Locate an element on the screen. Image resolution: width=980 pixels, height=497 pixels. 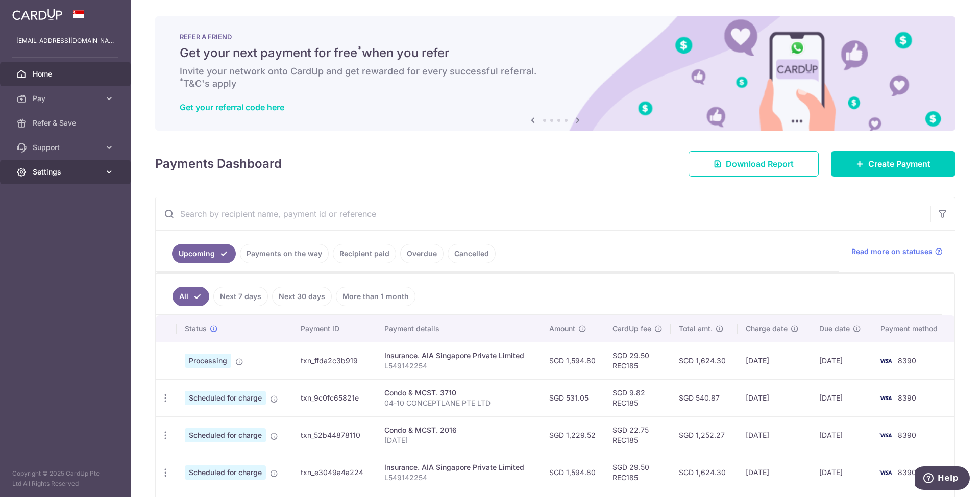
div: Condo & MCST. 3710 is located at coordinates (458, 393).